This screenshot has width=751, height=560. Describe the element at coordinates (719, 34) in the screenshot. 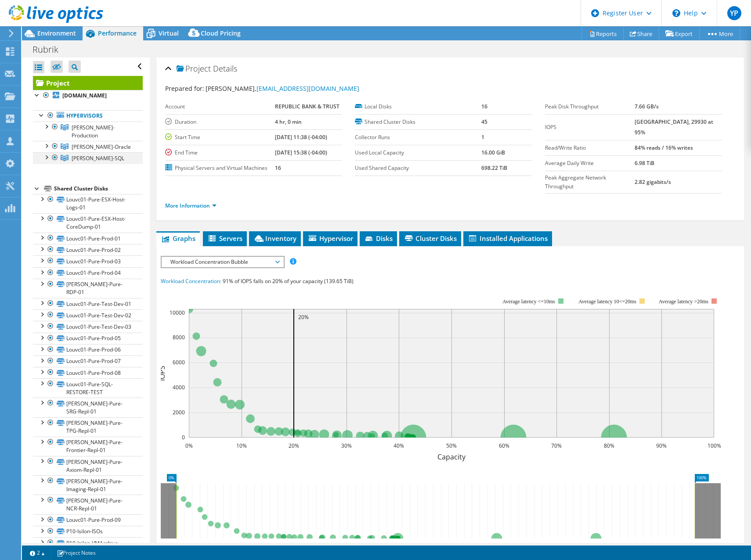

I see `a: More` at that location.